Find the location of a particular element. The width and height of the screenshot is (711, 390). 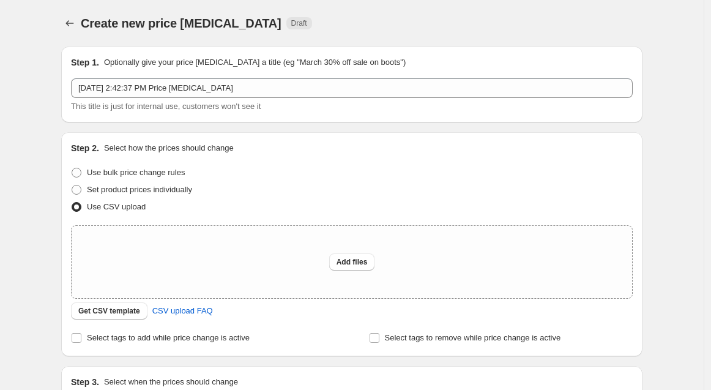

span: Set product prices individually is located at coordinates (139, 189).